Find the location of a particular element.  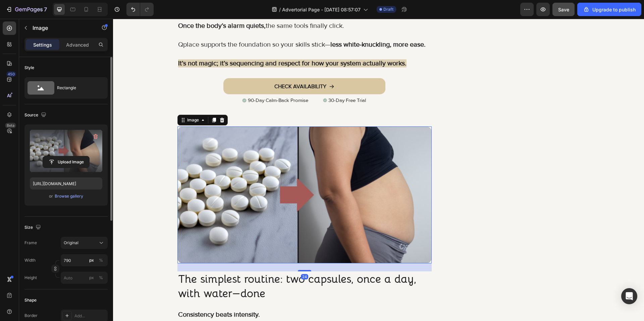

span: or is located at coordinates (51, 196).